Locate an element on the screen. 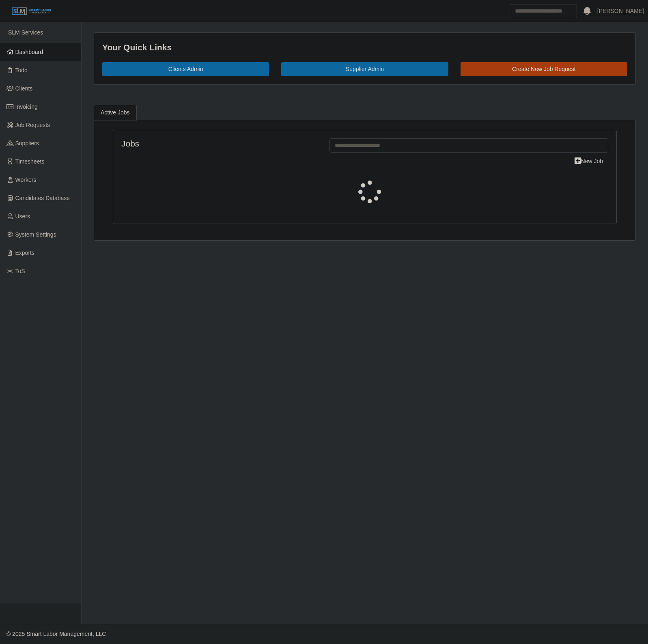 The height and width of the screenshot is (644, 648). a: Supplier Admin is located at coordinates (364, 69).